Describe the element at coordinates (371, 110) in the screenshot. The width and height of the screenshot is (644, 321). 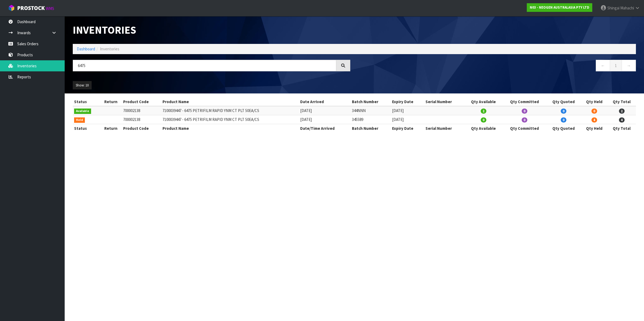
I see `td: 344NNN` at that location.